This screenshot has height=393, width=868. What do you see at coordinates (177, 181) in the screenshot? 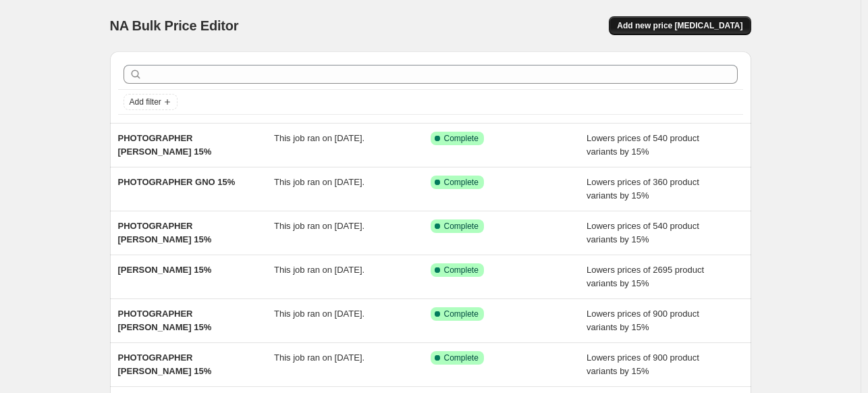
I see `span: PHOTOGRAPHER GNO 15%` at bounding box center [177, 181].